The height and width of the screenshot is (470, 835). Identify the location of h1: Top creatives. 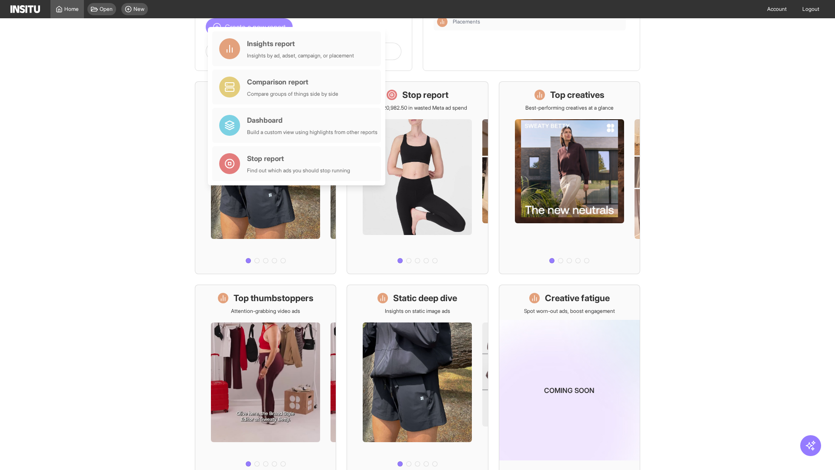
(577, 95).